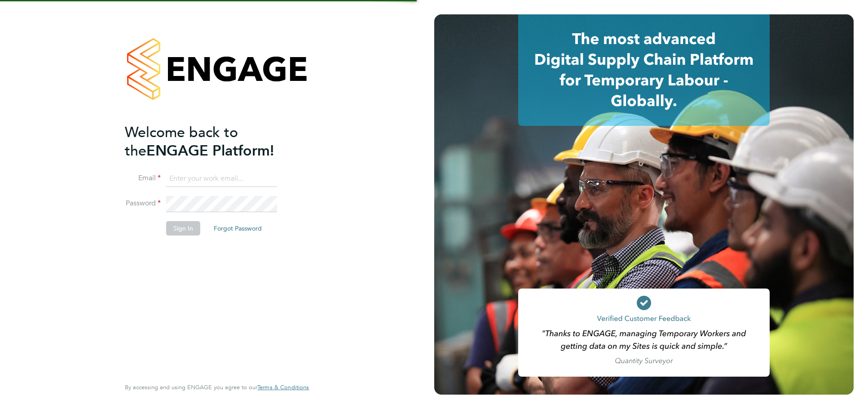 Image resolution: width=868 pixels, height=409 pixels. I want to click on h2: ENGAGE Platform!, so click(212, 141).